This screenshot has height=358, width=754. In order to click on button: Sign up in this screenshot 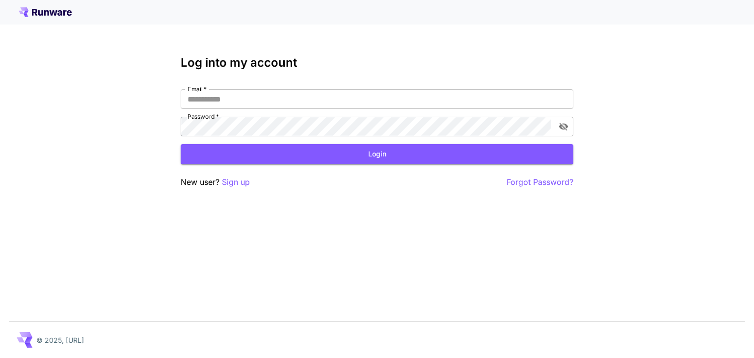, I will do `click(236, 182)`.